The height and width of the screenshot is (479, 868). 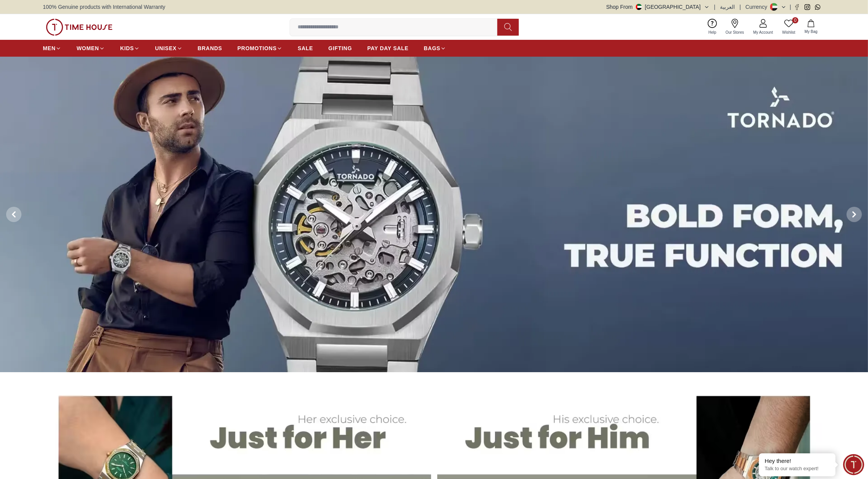 I want to click on span: MEN, so click(x=49, y=48).